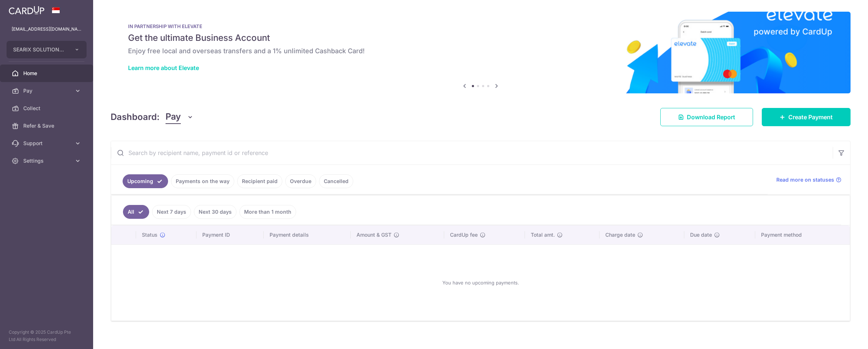  Describe the element at coordinates (481, 52) in the screenshot. I see `img: Renovation banner` at that location.